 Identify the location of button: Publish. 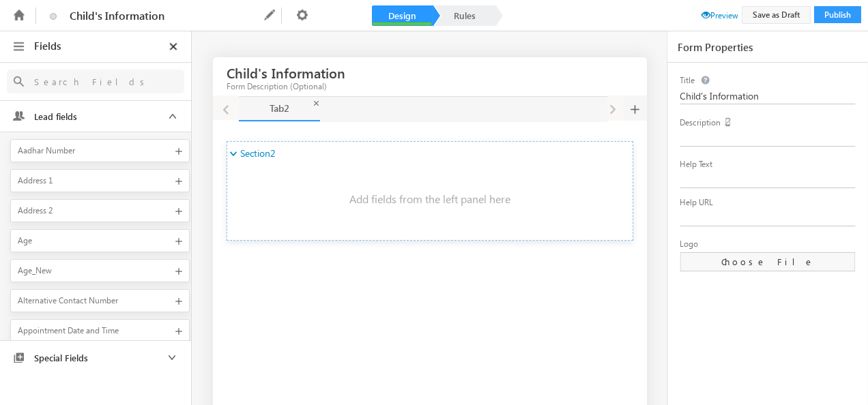
(838, 15).